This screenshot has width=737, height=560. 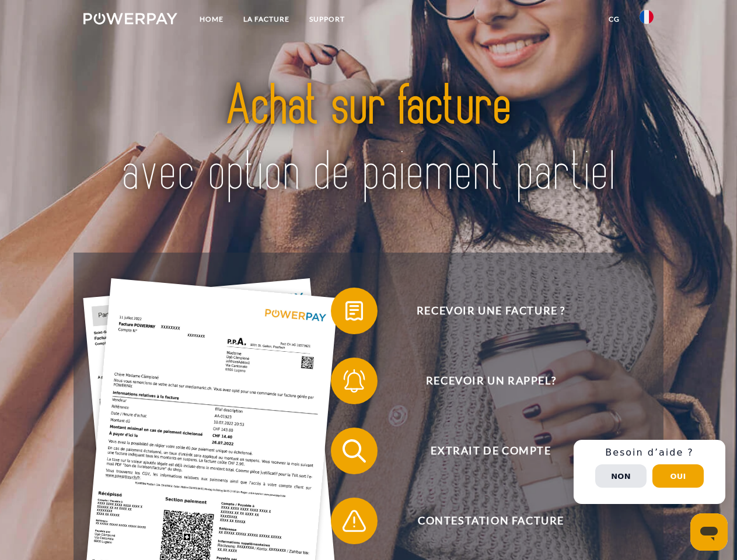 I want to click on div: Schnellhilfe, so click(x=649, y=472).